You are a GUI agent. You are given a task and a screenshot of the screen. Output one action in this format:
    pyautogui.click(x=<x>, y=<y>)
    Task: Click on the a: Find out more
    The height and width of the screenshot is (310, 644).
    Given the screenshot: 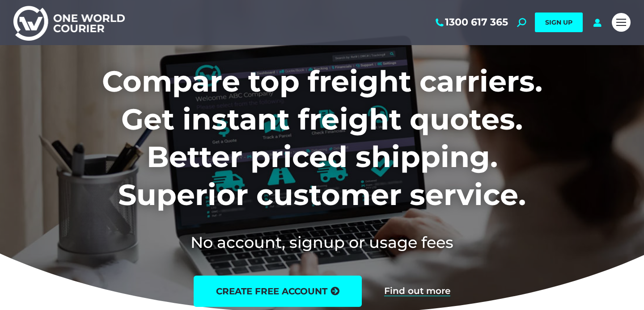 What is the action you would take?
    pyautogui.click(x=417, y=291)
    